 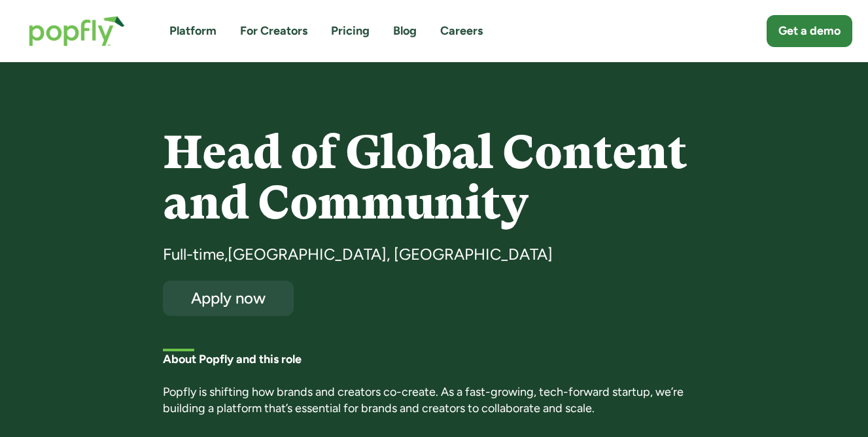 What do you see at coordinates (273, 31) in the screenshot?
I see `a: For Creators` at bounding box center [273, 31].